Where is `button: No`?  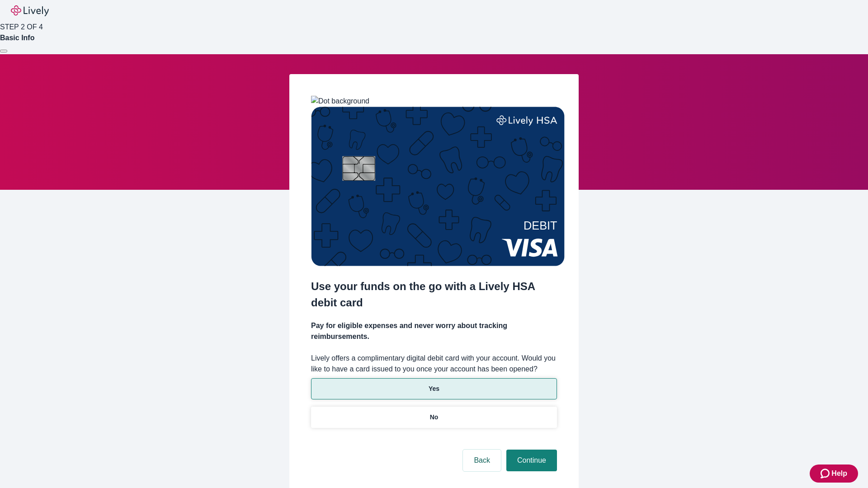
button: No is located at coordinates (434, 418).